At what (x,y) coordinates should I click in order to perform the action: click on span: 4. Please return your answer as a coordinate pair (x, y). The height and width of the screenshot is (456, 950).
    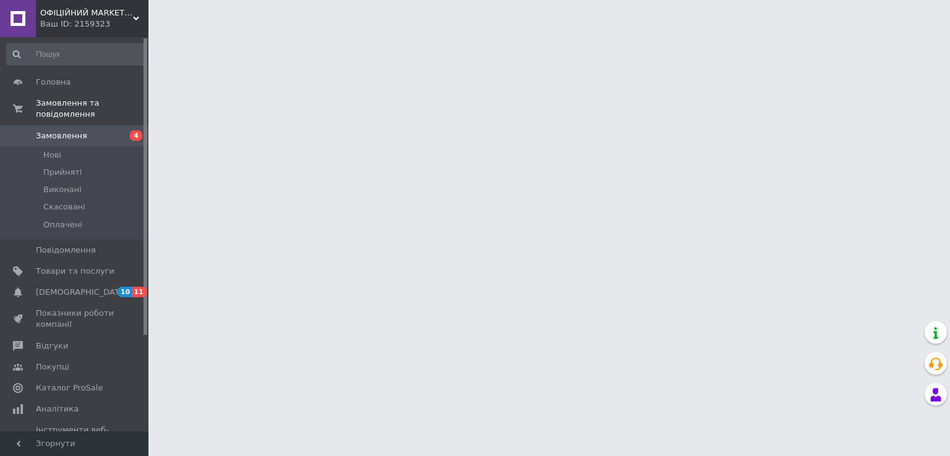
    Looking at the image, I should click on (136, 135).